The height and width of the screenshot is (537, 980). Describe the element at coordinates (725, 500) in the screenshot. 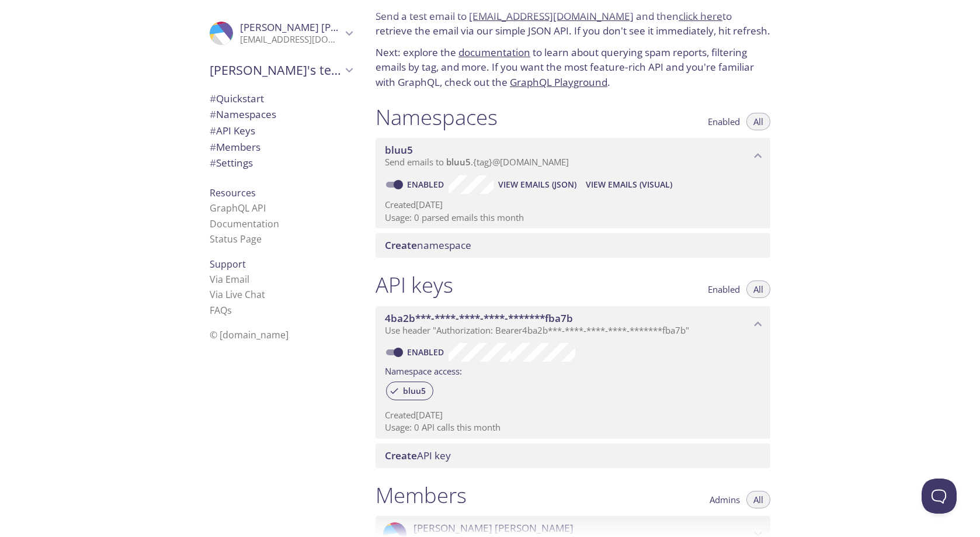

I see `button: Admins` at that location.